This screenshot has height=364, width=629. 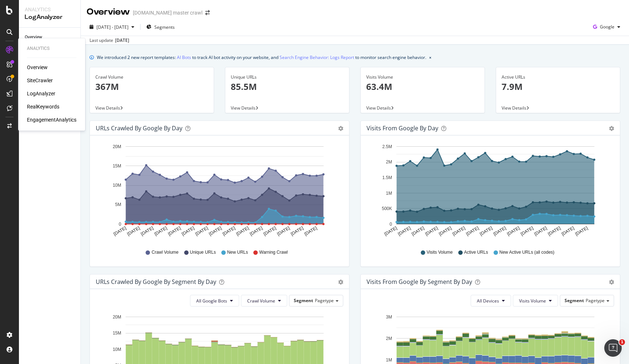 What do you see at coordinates (402, 128) in the screenshot?
I see `div: Visits from Google by day` at bounding box center [402, 128].